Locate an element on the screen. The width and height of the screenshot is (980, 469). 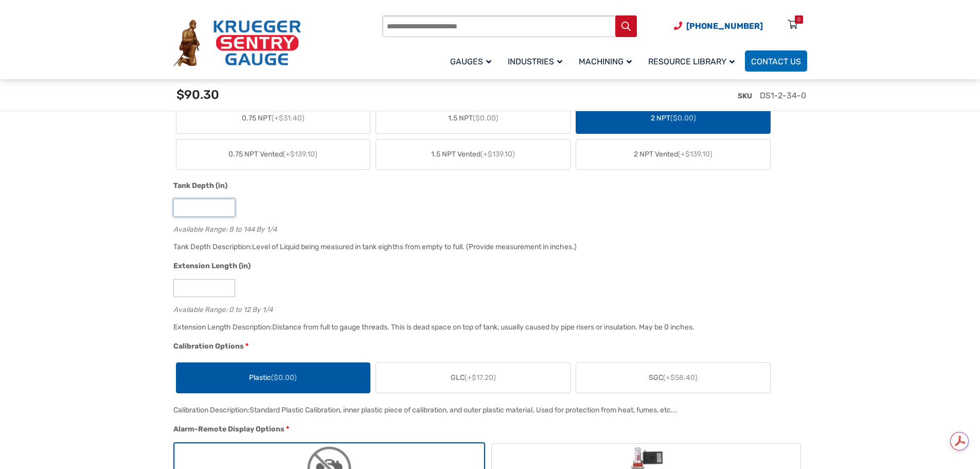
span: Extension Length (in) is located at coordinates (212, 266).